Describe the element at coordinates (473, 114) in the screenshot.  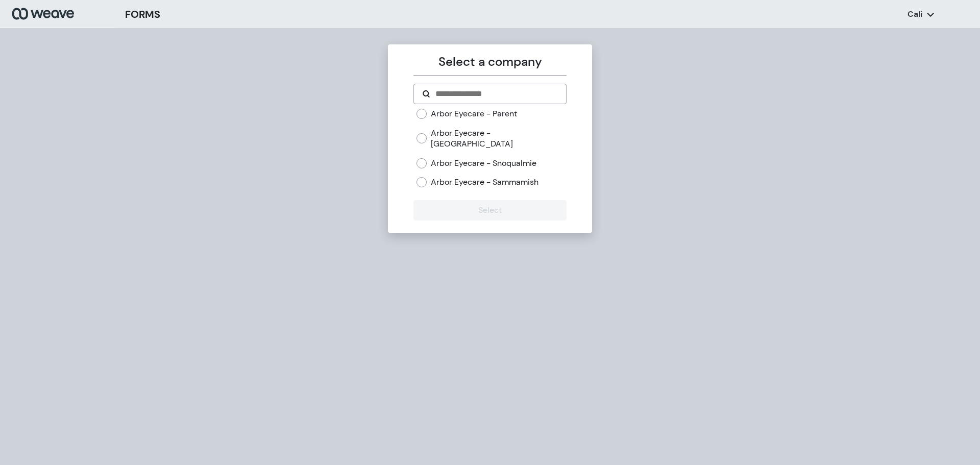
I see `label: Arbor Eyecare - Parent` at that location.